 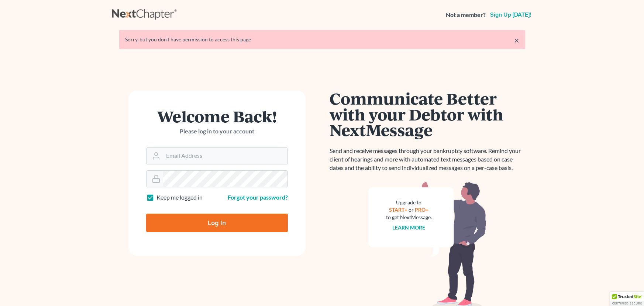 I want to click on p: Send and receive messages through your bankruptcy software. Remind your client of hearings and mo..., so click(x=427, y=159).